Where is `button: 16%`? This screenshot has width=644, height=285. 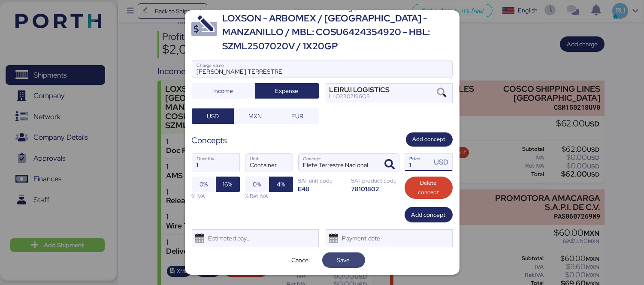
button: 16% is located at coordinates (228, 184).